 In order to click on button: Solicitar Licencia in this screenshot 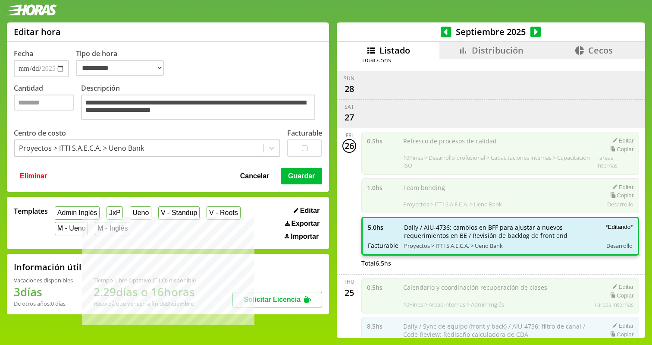, I will do `click(277, 299)`.